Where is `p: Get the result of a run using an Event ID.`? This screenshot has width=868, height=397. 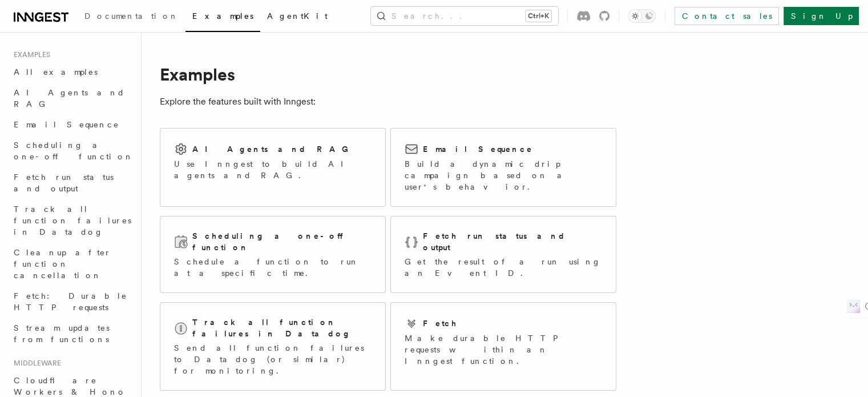
p: Get the result of a run using an Event ID. is located at coordinates (503, 267).